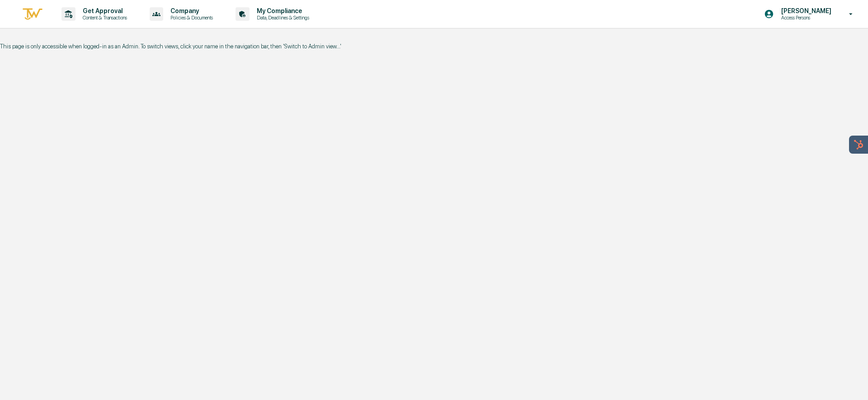  Describe the element at coordinates (282, 18) in the screenshot. I see `p: Data, Deadlines & Settings` at that location.